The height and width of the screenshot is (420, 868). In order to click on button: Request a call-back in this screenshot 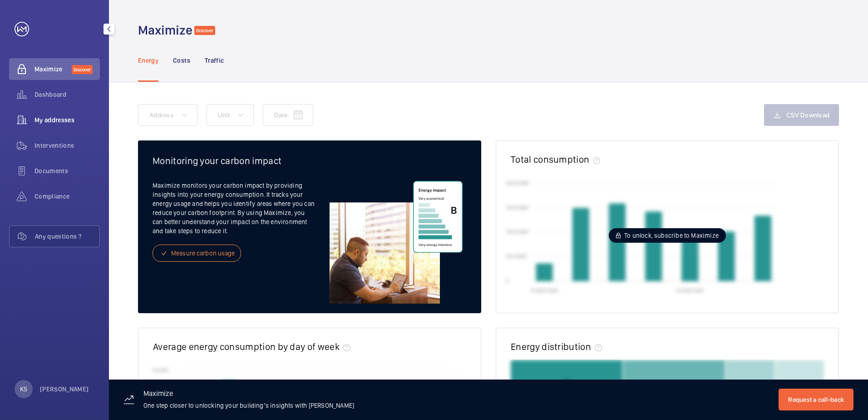, I will do `click(816, 399)`.